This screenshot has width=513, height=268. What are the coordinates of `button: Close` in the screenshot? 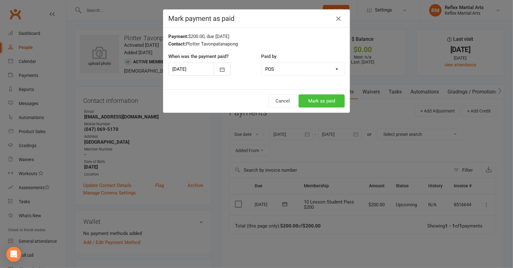 It's located at (338, 19).